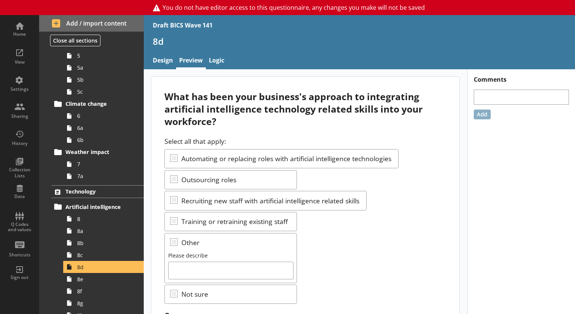 Image resolution: width=575 pixels, height=314 pixels. What do you see at coordinates (99, 122) in the screenshot?
I see `li: Climate change66a6b` at bounding box center [99, 122].